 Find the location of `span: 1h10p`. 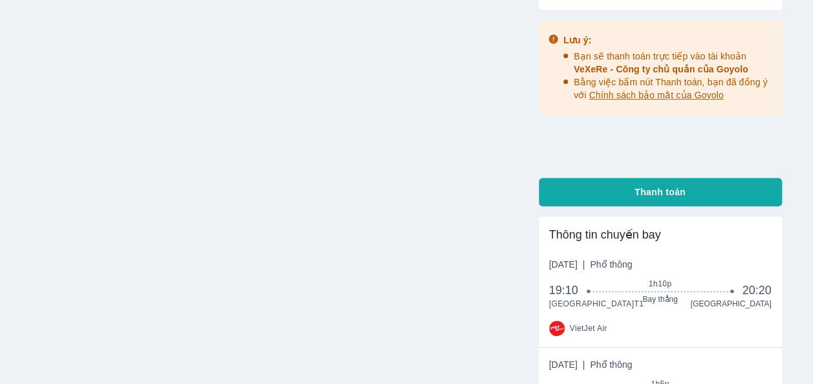

span: 1h10p is located at coordinates (660, 284).